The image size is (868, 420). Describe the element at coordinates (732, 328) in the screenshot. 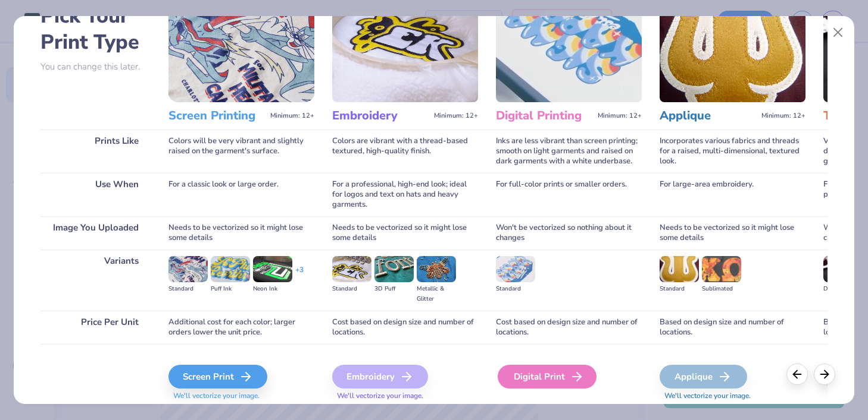

I see `div: Based on design size and number of locations.` at that location.